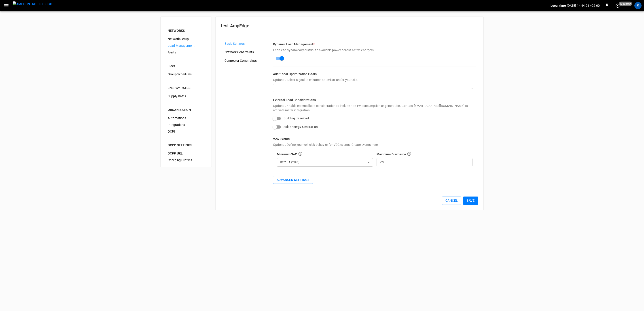  Describe the element at coordinates (33, 4) in the screenshot. I see `img: ampcontrol.io logo` at that location.